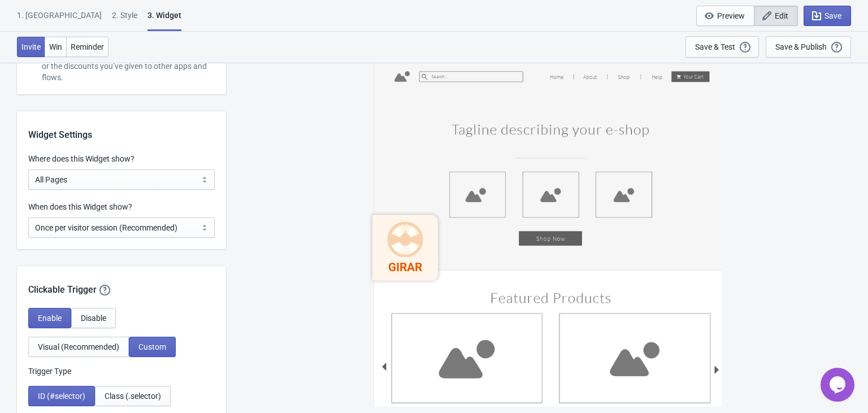 This screenshot has width=868, height=413. Describe the element at coordinates (133, 396) in the screenshot. I see `span: Class (.selector)` at that location.